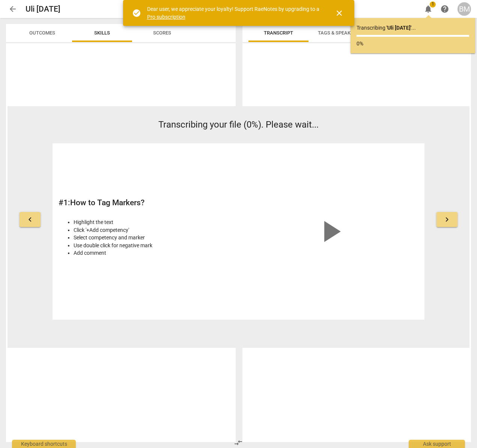 The width and height of the screenshot is (477, 448). What do you see at coordinates (154, 253) in the screenshot?
I see `li: Add comment` at bounding box center [154, 253].